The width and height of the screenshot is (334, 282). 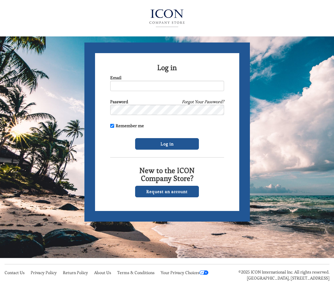 I want to click on a: About Us, so click(x=103, y=273).